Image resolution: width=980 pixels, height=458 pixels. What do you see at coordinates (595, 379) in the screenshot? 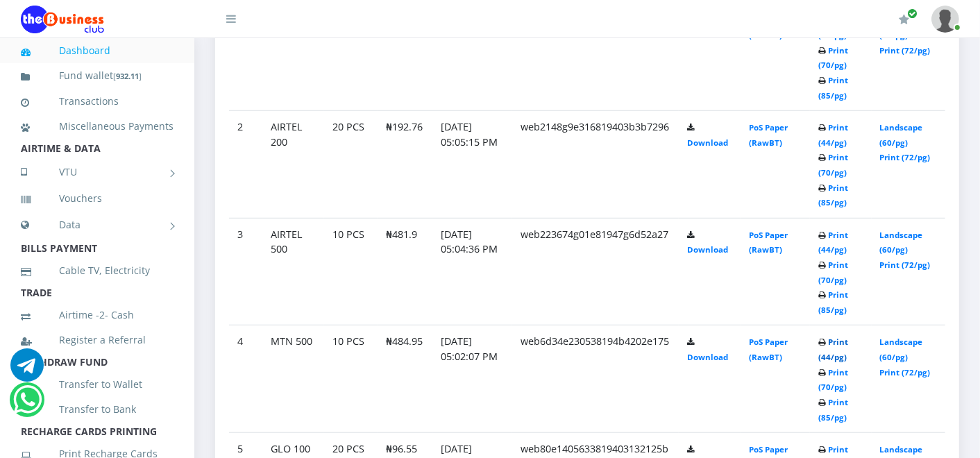
I see `td: web6d34e230538194b4202e175` at bounding box center [595, 379].